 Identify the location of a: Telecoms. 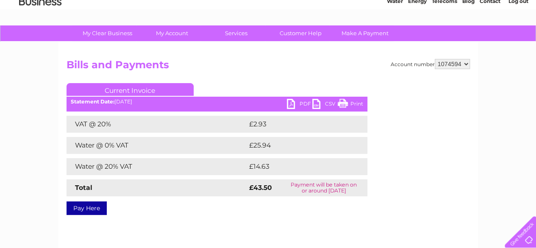
(445, 39).